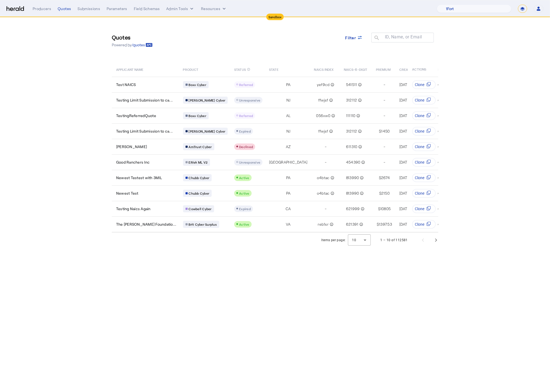 Image resolution: width=550 pixels, height=392 pixels. Describe the element at coordinates (288, 209) in the screenshot. I see `span: CA` at that location.